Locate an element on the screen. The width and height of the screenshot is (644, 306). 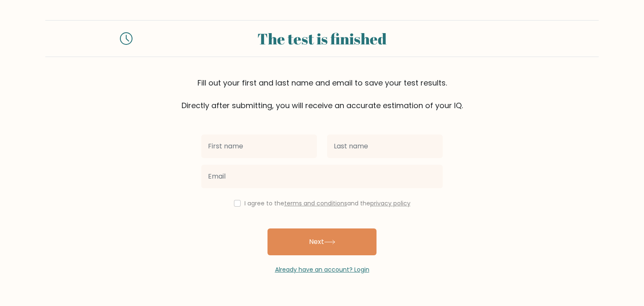
a: Already have an account? Login is located at coordinates (322, 270).